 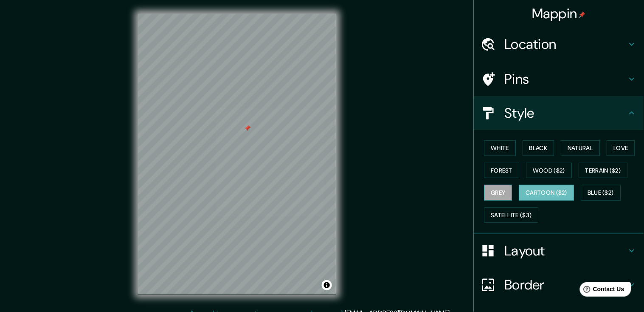 What do you see at coordinates (547, 193) in the screenshot?
I see `button: Cartoon ($2)` at bounding box center [547, 193].